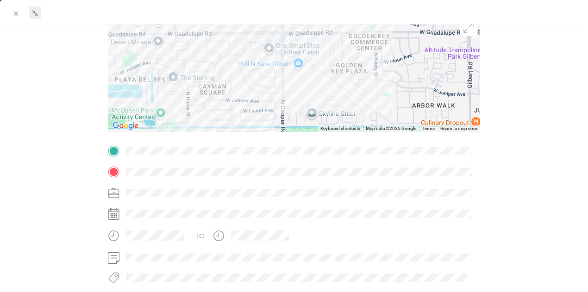 Image resolution: width=588 pixels, height=292 pixels. What do you see at coordinates (391, 128) in the screenshot?
I see `span: Map data ©2025 Google` at bounding box center [391, 128].